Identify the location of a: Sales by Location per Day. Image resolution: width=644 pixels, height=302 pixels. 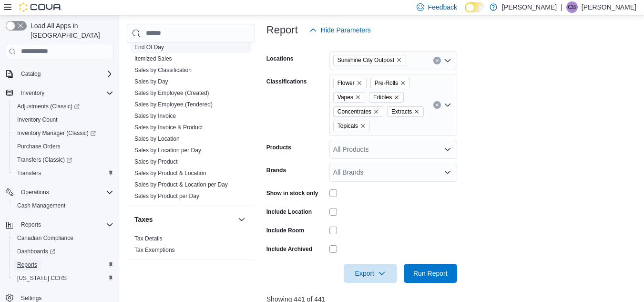
(168, 150).